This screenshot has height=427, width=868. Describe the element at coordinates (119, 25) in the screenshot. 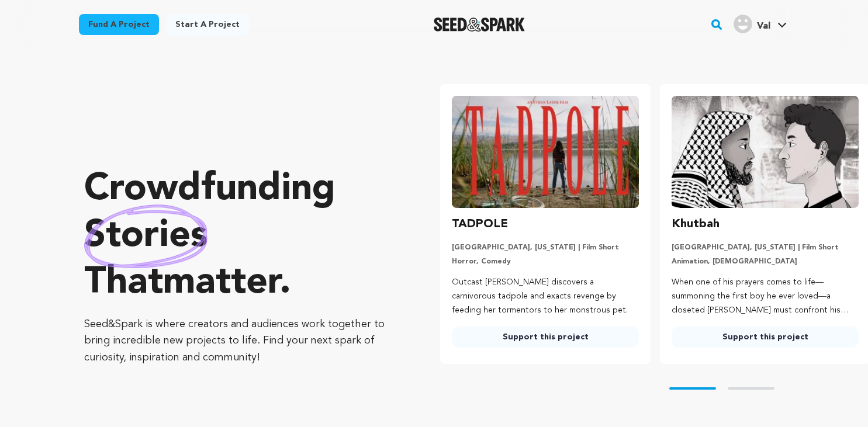

I see `a: Fund a project` at that location.